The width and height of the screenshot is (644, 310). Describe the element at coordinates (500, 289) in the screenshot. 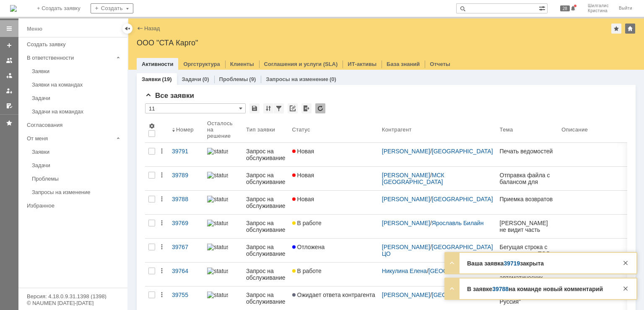

I see `a: 39788` at that location.